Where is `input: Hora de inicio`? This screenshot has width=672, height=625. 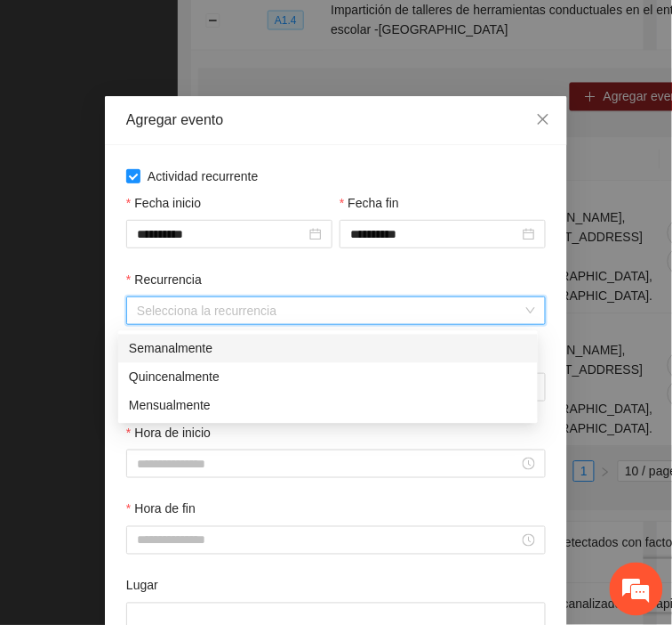
input: Hora de inicio is located at coordinates (328, 463).